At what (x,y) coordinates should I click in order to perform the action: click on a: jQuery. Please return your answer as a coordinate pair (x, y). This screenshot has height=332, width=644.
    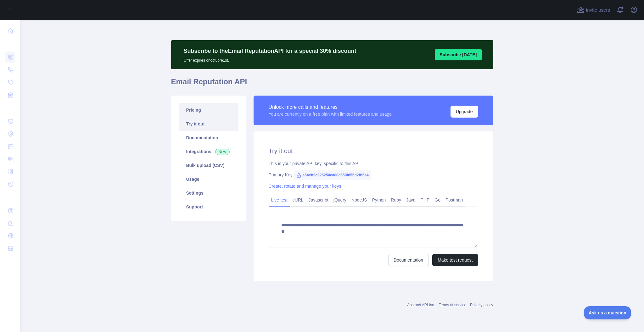
    Looking at the image, I should click on (340, 200).